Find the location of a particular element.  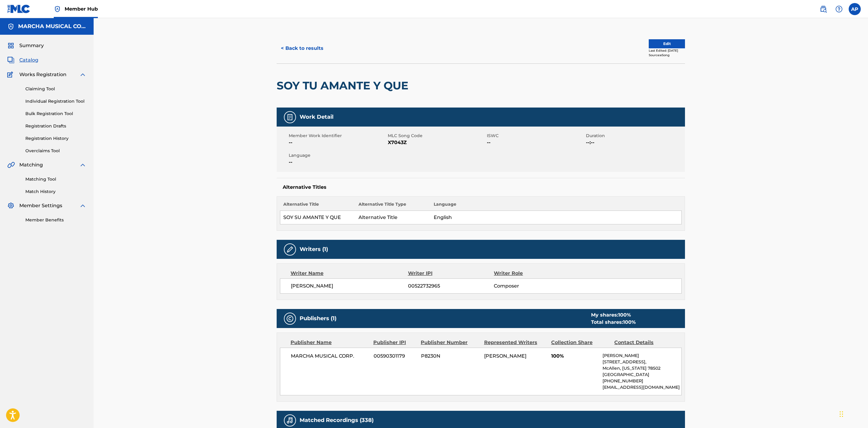

a: SummarySummary is located at coordinates (25, 46).